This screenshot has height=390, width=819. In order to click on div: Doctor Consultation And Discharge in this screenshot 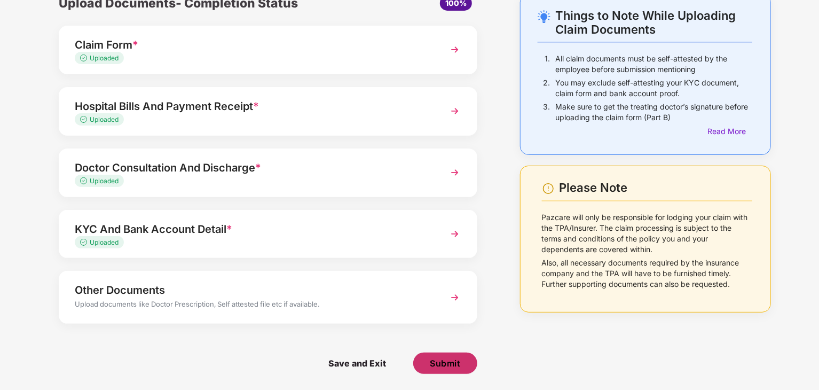, I will do `click(252, 168)`.